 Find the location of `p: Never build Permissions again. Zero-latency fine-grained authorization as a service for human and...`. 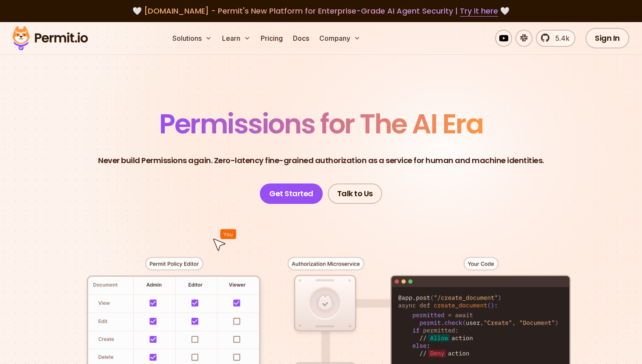

p: Never build Permissions again. Zero-latency fine-grained authorization as a service for human and... is located at coordinates (321, 161).